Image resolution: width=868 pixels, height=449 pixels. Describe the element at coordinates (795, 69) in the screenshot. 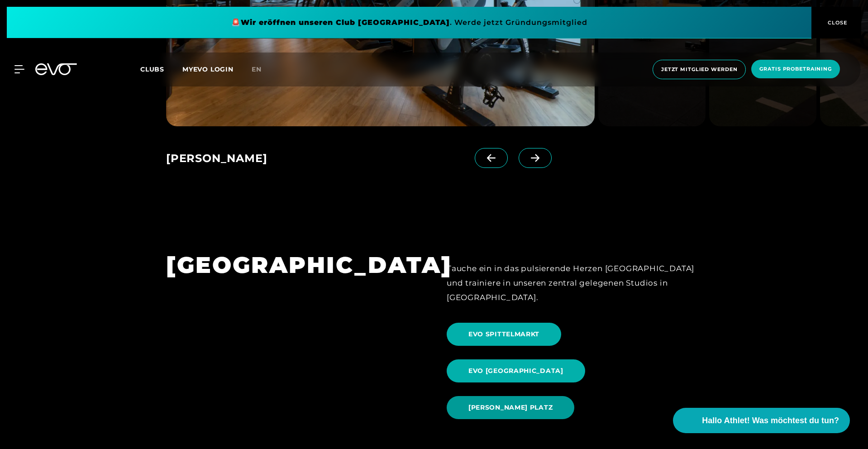

I see `a: Gratis Probetraining` at that location.